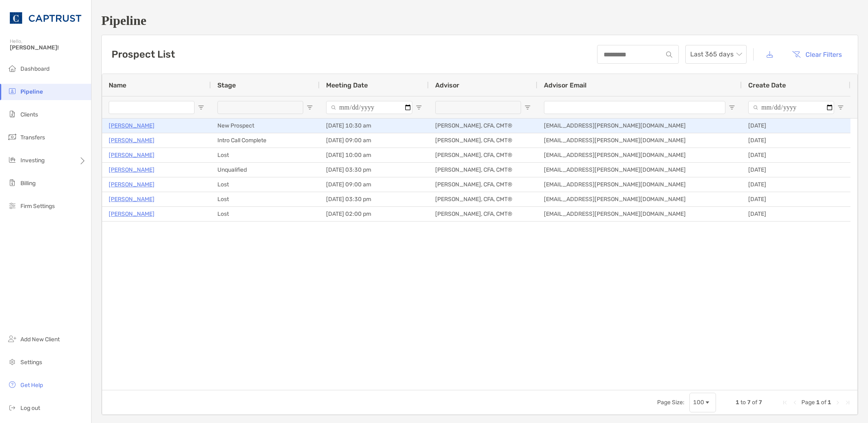 This screenshot has height=423, width=868. Describe the element at coordinates (31, 362) in the screenshot. I see `span: Settings` at that location.